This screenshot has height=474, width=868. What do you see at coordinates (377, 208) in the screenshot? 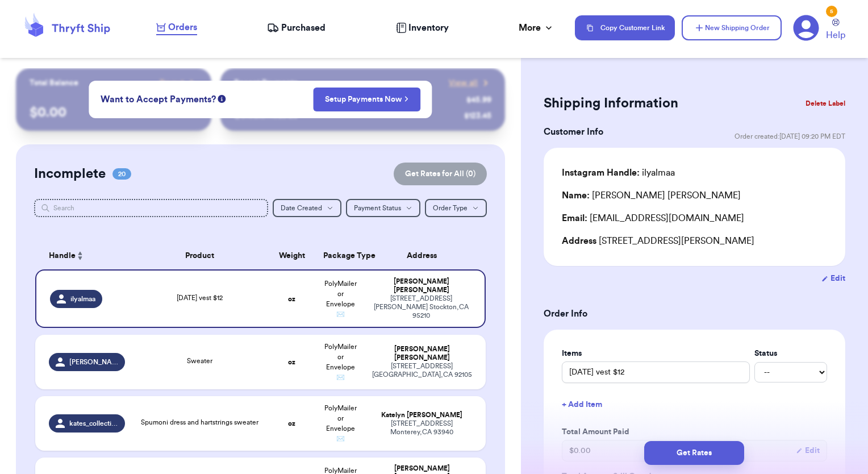
I see `span: Payment Status` at bounding box center [377, 208].